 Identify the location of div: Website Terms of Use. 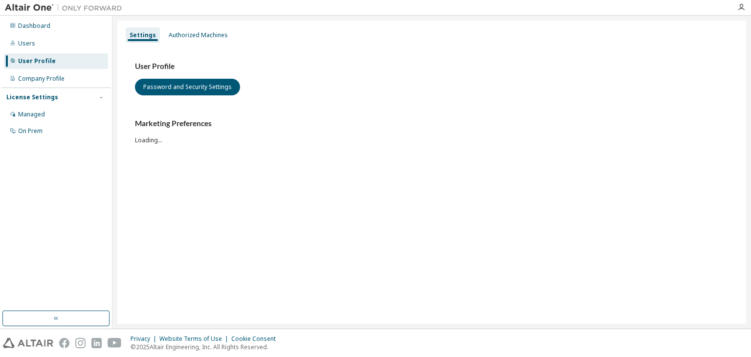
(195, 339).